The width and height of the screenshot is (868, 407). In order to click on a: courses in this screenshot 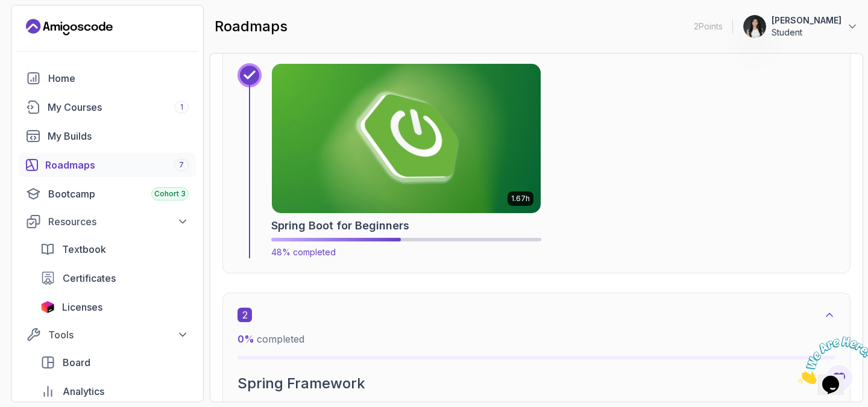, I will do `click(107, 107)`.